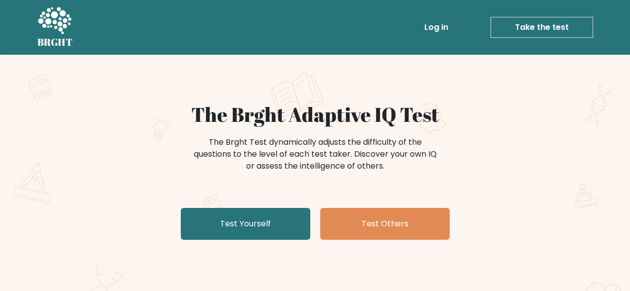 Image resolution: width=630 pixels, height=291 pixels. I want to click on h5: BRGHT, so click(55, 42).